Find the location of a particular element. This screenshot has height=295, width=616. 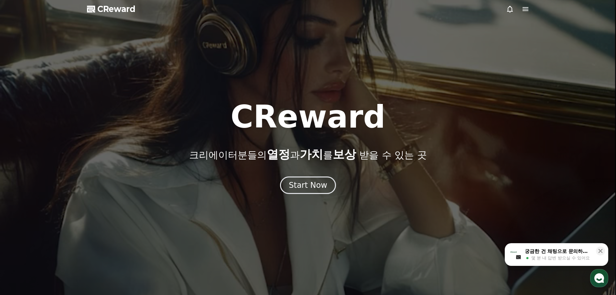

p: 크리에이터분들의 과 를 받을 수 있는 곳 is located at coordinates (308, 154).